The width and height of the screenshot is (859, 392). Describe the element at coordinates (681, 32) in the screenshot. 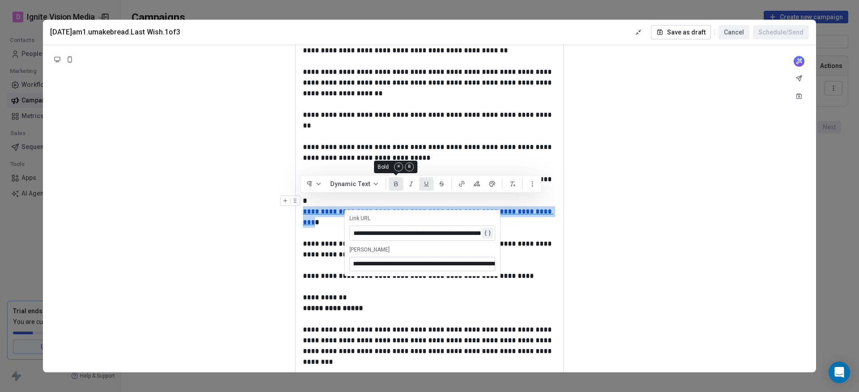

I see `button: Save as draft` at that location.